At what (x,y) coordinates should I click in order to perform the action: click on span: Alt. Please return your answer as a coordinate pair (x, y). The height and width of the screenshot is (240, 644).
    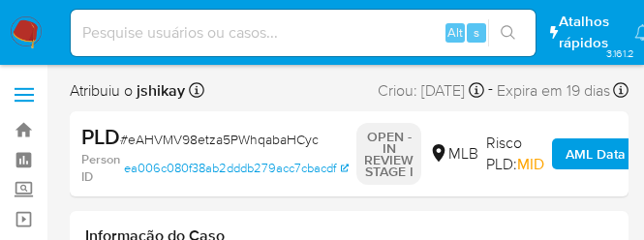
    Looking at the image, I should click on (455, 32).